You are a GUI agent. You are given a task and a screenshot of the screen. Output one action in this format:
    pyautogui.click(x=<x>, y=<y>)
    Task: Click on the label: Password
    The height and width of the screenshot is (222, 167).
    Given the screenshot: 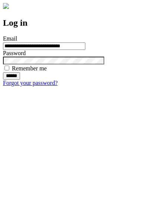 What is the action you would take?
    pyautogui.click(x=14, y=53)
    